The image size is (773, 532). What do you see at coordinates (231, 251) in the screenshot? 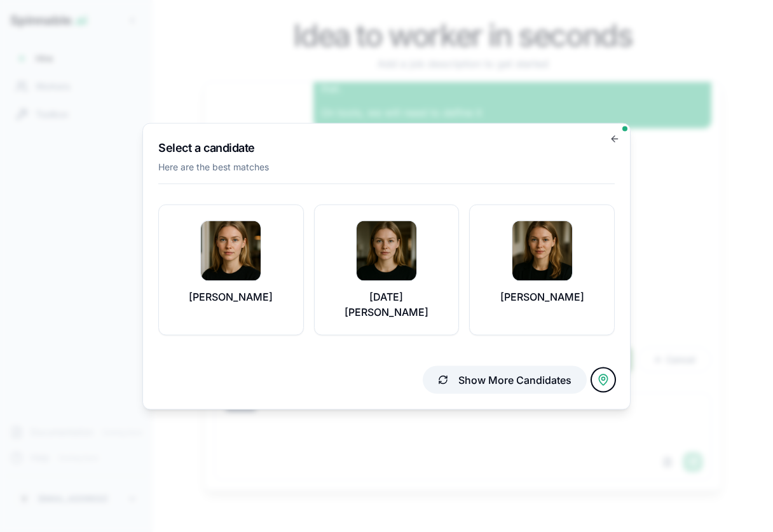
I see `img: Ebba Johansson` at bounding box center [231, 251].